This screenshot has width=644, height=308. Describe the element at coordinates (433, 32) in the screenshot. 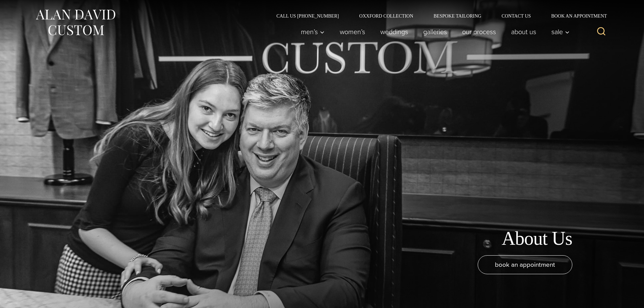

I see `nav: Primary Navigation` at that location.